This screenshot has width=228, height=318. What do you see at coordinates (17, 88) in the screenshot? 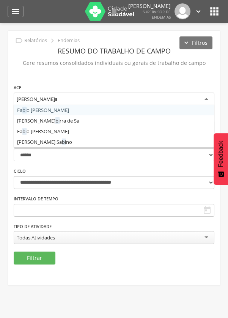
I see `label: ACE` at bounding box center [17, 88].